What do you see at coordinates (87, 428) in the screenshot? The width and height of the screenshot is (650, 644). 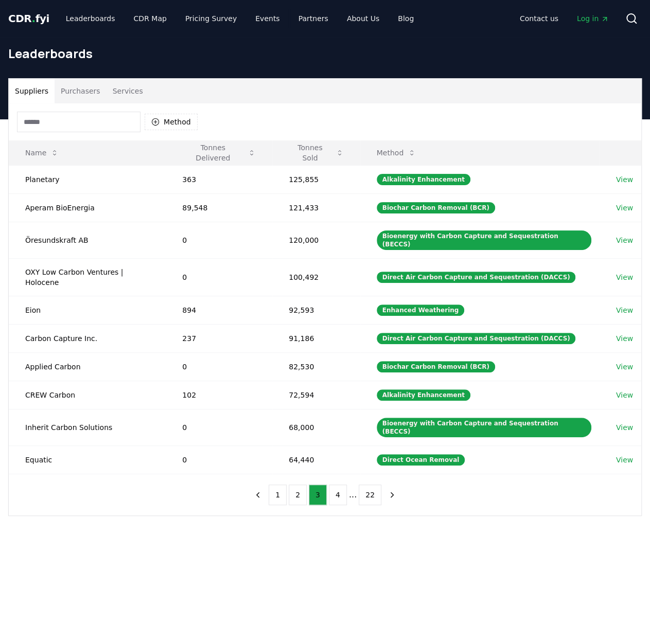 I see `td: Inherit Carbon Solutions` at bounding box center [87, 428].